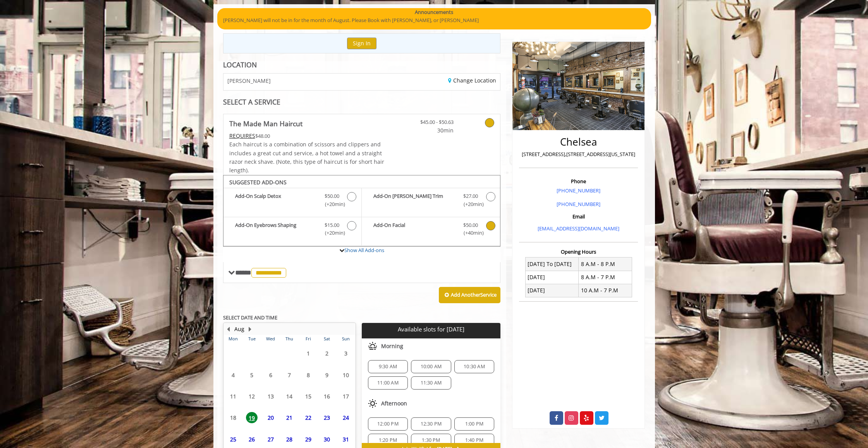  Describe the element at coordinates (388, 440) in the screenshot. I see `span: 1:20 PM` at that location.